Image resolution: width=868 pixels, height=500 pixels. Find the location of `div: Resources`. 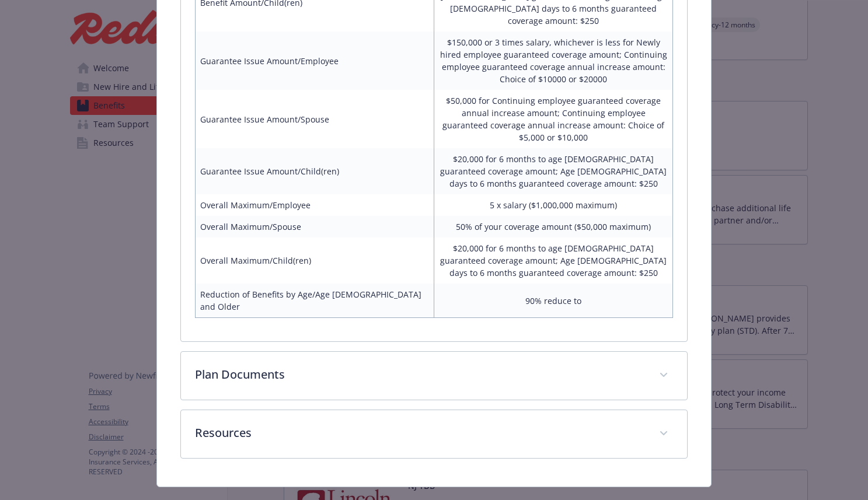

div: Resources is located at coordinates (434, 434).